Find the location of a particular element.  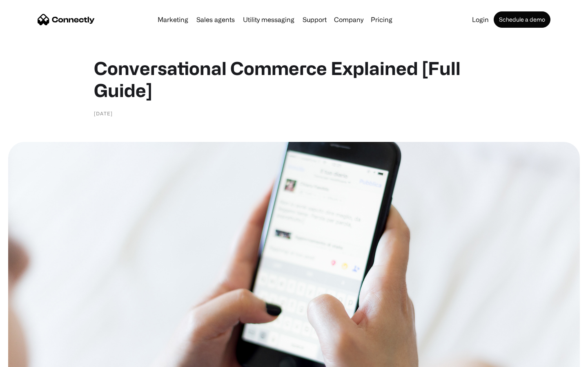

ul: Language list is located at coordinates (33, 359).